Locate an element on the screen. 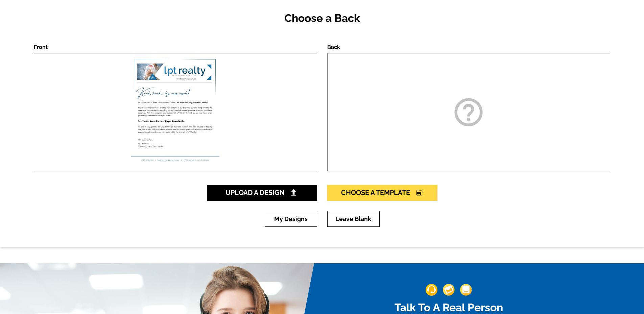 The height and width of the screenshot is (314, 644). label: Front is located at coordinates (41, 47).